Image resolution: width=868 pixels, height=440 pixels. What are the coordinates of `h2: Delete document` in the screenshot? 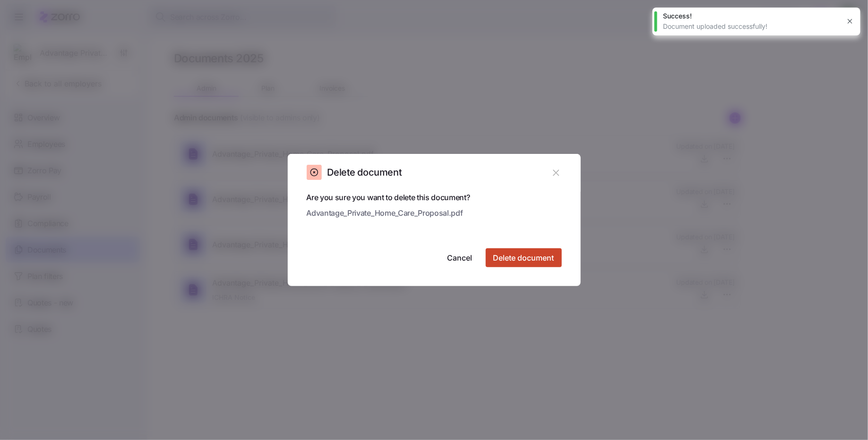 It's located at (365, 172).